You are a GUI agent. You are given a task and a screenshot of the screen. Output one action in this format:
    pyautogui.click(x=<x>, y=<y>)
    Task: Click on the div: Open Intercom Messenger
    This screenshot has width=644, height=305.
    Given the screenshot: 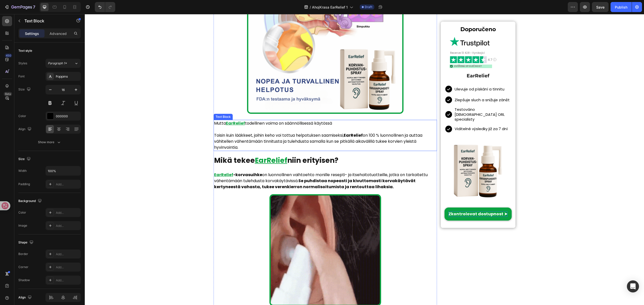 What is the action you would take?
    pyautogui.click(x=633, y=286)
    